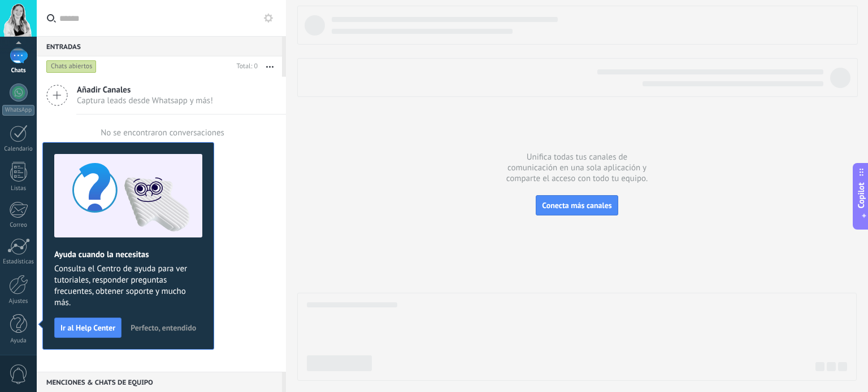  I want to click on div: Total: 0, so click(245, 67).